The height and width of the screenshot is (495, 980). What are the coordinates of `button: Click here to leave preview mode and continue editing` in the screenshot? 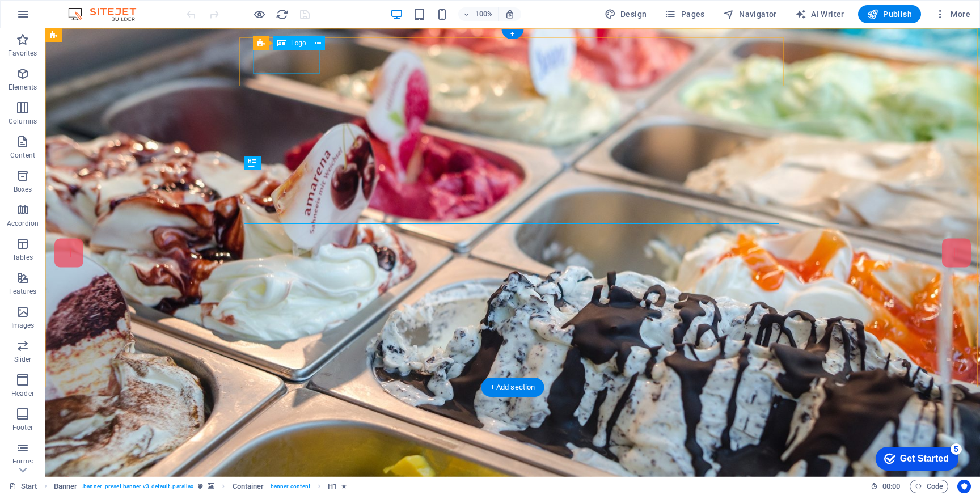 It's located at (259, 15).